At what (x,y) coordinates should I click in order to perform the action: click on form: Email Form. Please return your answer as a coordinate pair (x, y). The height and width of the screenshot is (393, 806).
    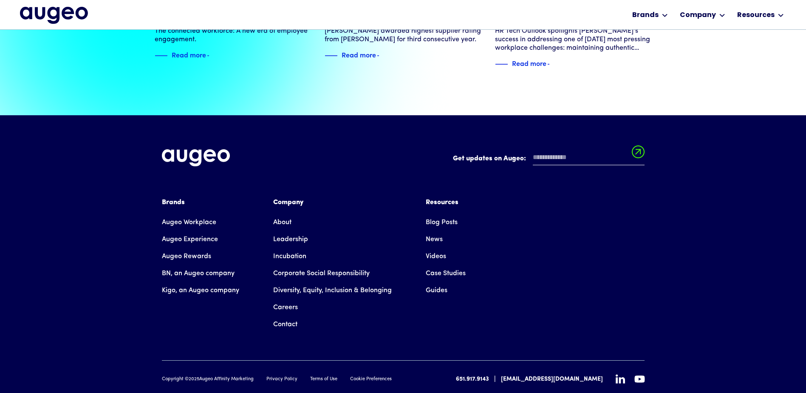
    Looking at the image, I should click on (548, 159).